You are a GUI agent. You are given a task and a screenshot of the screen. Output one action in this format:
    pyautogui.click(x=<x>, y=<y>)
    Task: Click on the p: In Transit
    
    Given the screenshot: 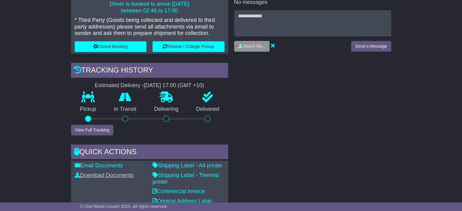 What is the action you would take?
    pyautogui.click(x=125, y=109)
    